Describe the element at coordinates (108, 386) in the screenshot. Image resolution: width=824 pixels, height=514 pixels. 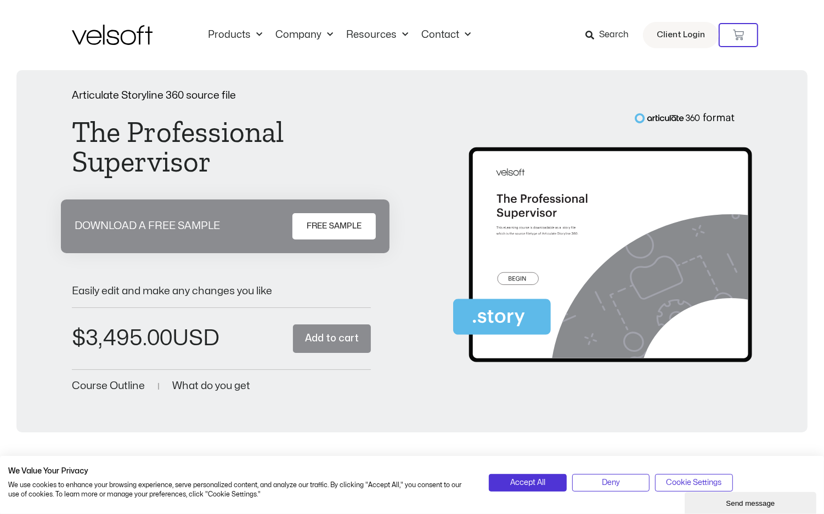
I see `span: Course Outline` at that location.